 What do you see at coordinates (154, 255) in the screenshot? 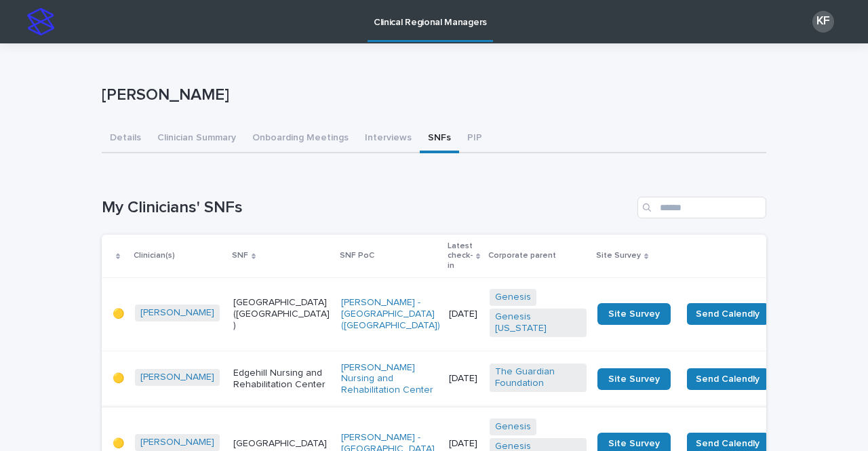
I see `p: Clinician(s)` at bounding box center [154, 255].